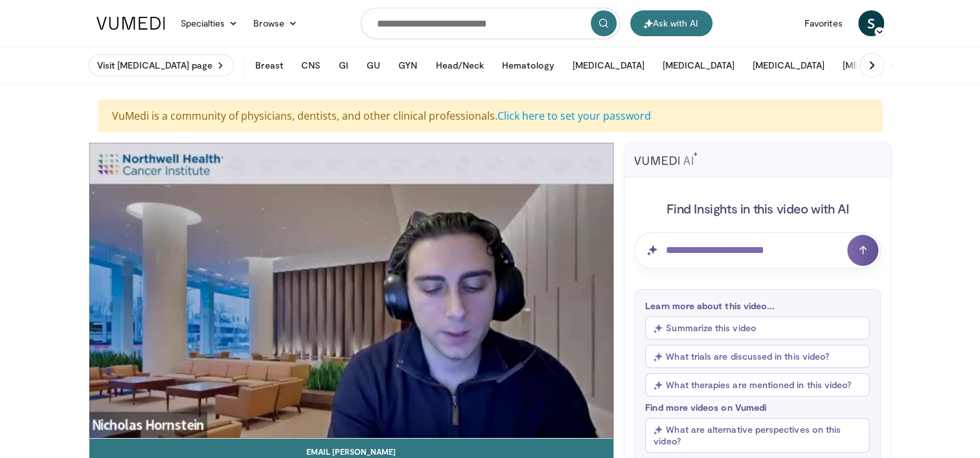 This screenshot has width=980, height=458. What do you see at coordinates (373, 65) in the screenshot?
I see `button: GU` at bounding box center [373, 65].